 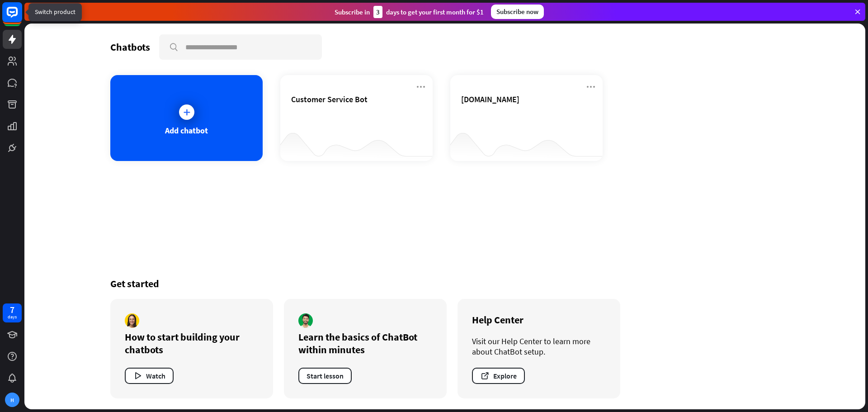 I want to click on button: Start lesson, so click(x=325, y=376).